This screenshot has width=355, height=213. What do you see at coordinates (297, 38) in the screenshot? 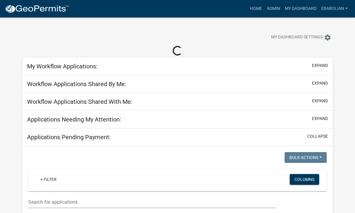
I see `span: My Dashboard Settings` at bounding box center [297, 38].